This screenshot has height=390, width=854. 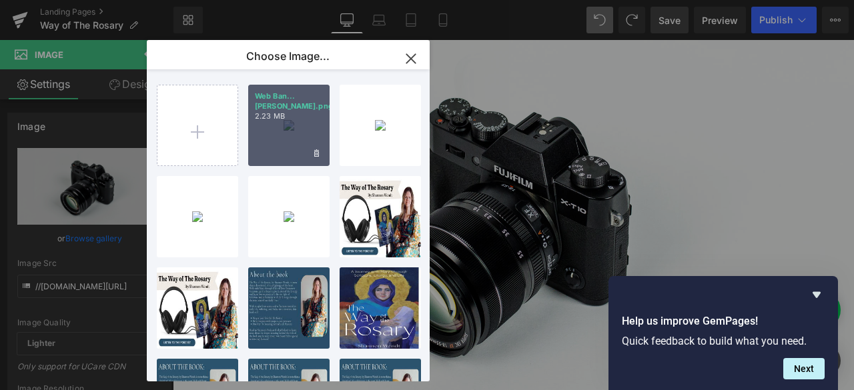 What do you see at coordinates (723, 341) in the screenshot?
I see `p: Quick feedback to build what you need.` at bounding box center [723, 341].